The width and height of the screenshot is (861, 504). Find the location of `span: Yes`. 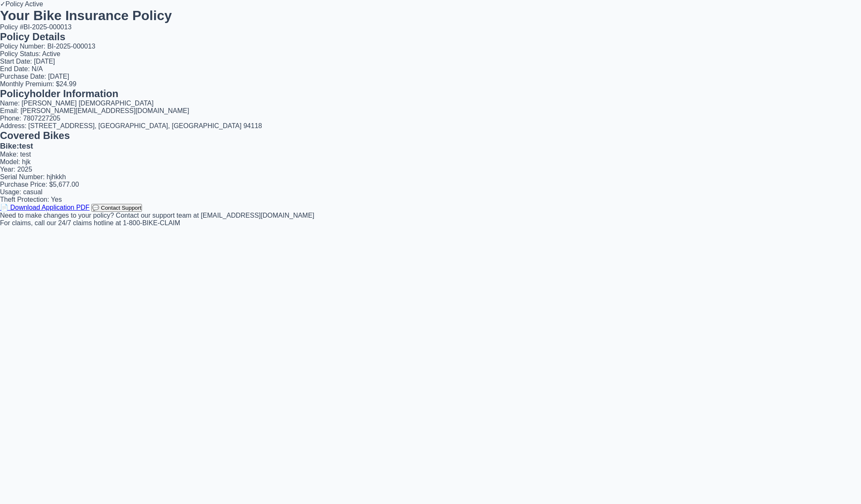

span: Yes is located at coordinates (56, 199).